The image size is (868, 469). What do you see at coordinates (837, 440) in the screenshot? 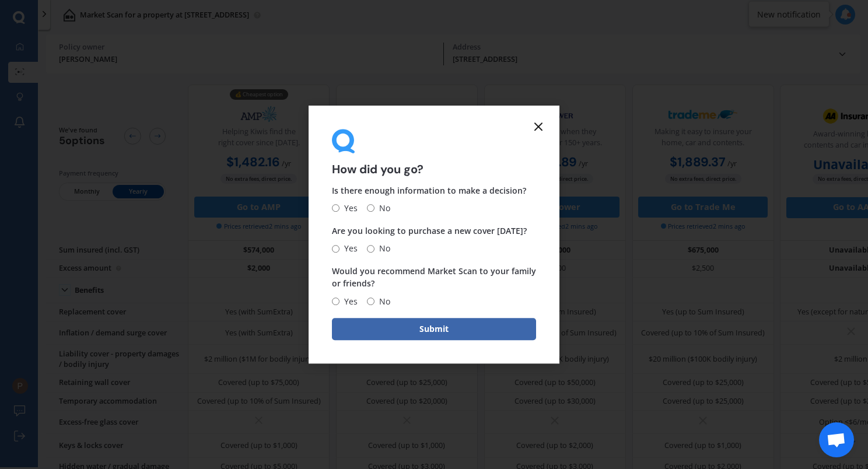
I see `a: Open chat` at bounding box center [837, 440].